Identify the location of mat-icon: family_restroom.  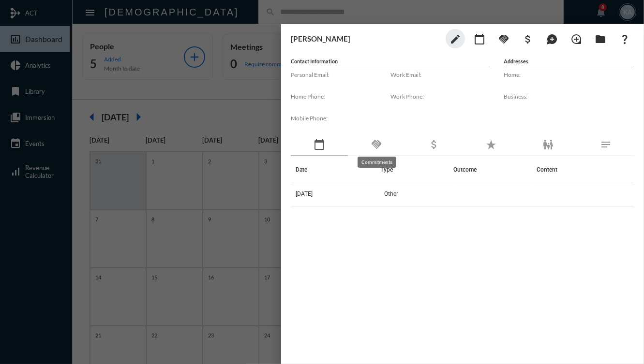
(548, 145).